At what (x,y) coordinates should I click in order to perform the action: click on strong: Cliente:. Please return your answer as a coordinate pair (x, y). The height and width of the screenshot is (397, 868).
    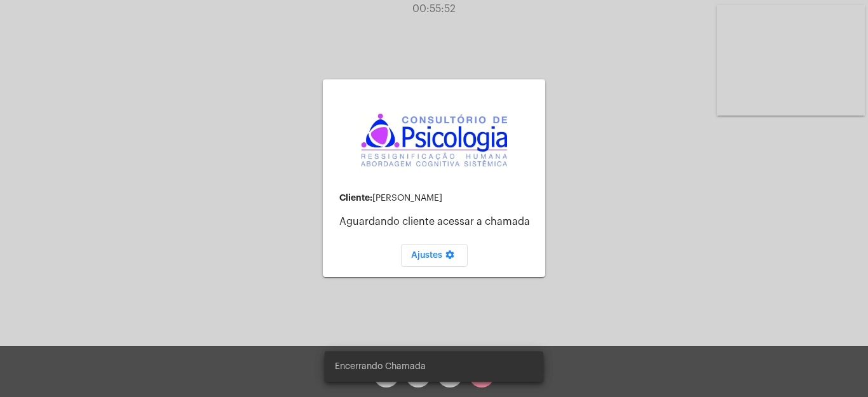
    Looking at the image, I should click on (356, 197).